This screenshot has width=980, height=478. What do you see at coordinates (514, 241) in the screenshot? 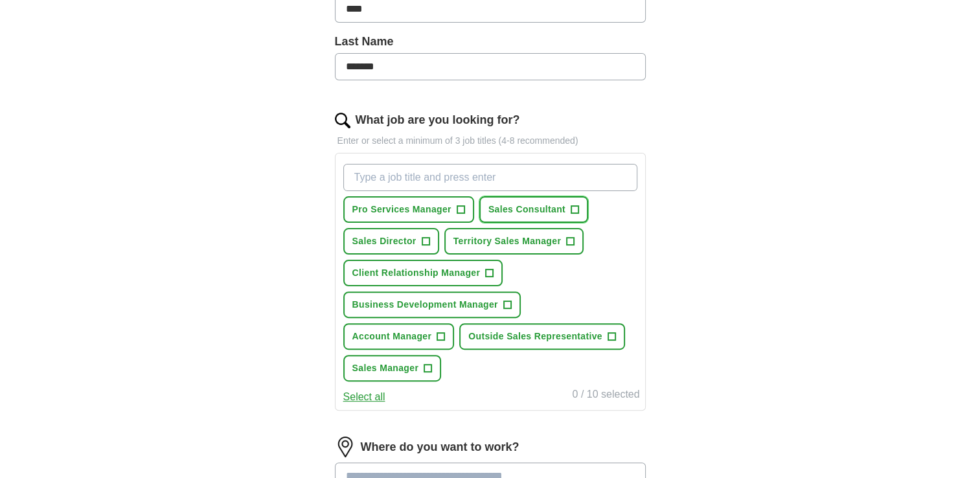
I see `button: Territory Sales Manager` at bounding box center [514, 241].